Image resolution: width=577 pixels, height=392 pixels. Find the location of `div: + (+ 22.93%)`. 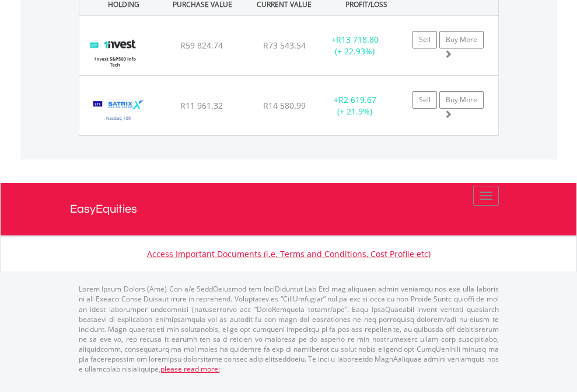

div: + (+ 22.93%) is located at coordinates (355, 45).